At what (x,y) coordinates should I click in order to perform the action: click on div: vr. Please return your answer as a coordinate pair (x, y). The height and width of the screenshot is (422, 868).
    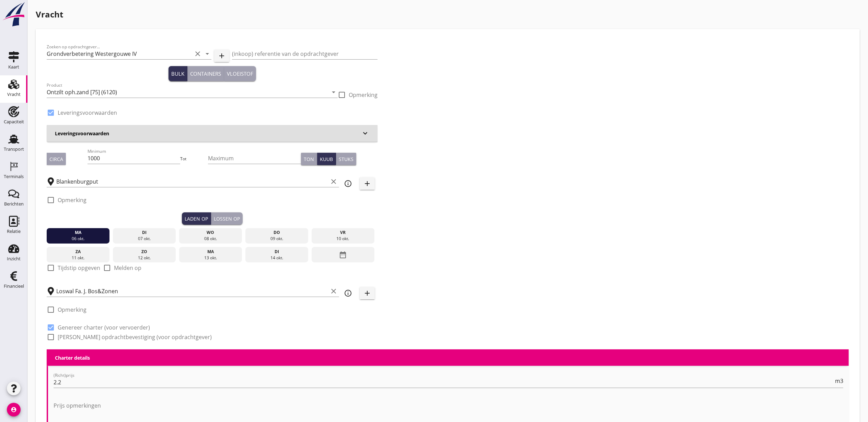
    Looking at the image, I should click on (343, 233).